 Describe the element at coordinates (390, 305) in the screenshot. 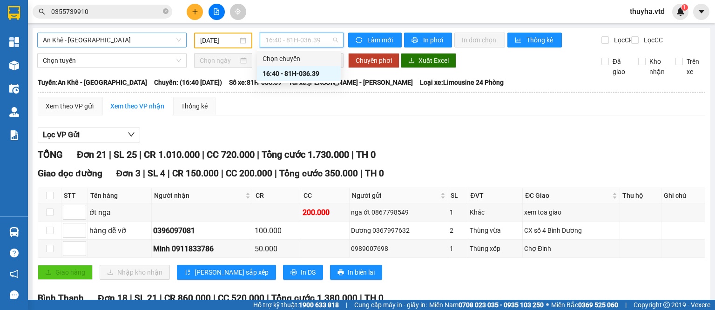

I see `span: Cung cấp máy in - giấy in:` at that location.